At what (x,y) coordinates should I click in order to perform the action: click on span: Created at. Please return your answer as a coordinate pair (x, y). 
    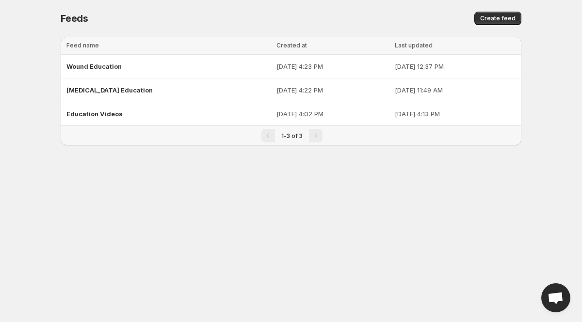
    Looking at the image, I should click on (291, 45).